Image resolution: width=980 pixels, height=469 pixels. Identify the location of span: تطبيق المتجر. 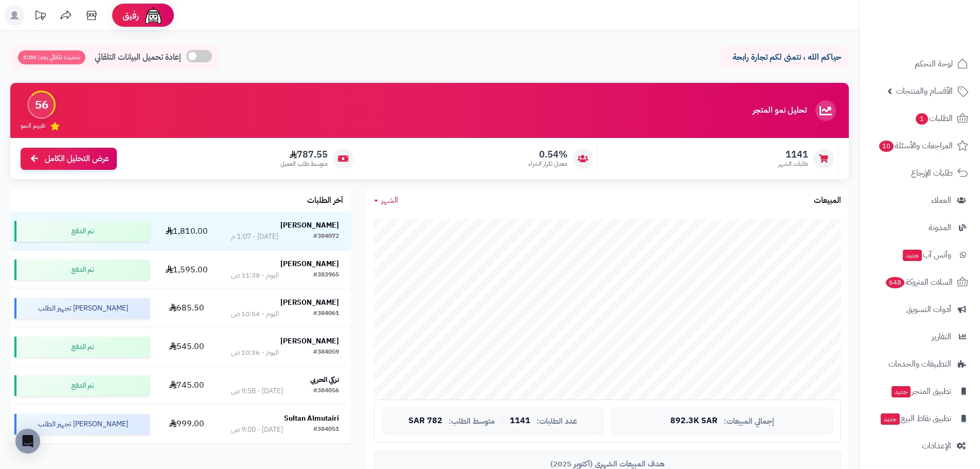
(921, 391).